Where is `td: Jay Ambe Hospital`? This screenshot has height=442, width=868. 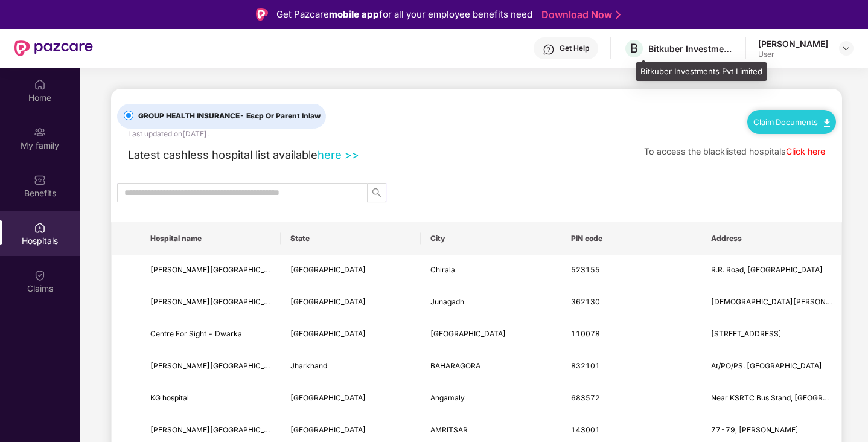 td: Jay Ambe Hospital is located at coordinates (211, 302).